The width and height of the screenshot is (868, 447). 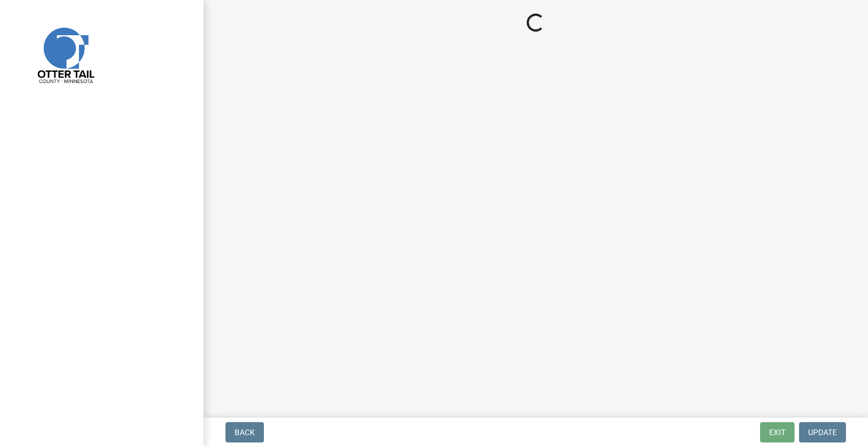 What do you see at coordinates (244, 432) in the screenshot?
I see `button: Back` at bounding box center [244, 432].